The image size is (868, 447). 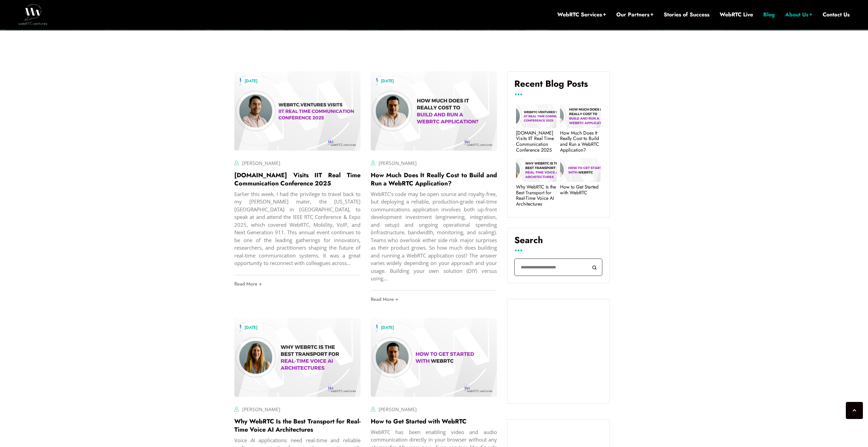 What do you see at coordinates (582, 15) in the screenshot?
I see `a: WebRTC Services` at bounding box center [582, 15].